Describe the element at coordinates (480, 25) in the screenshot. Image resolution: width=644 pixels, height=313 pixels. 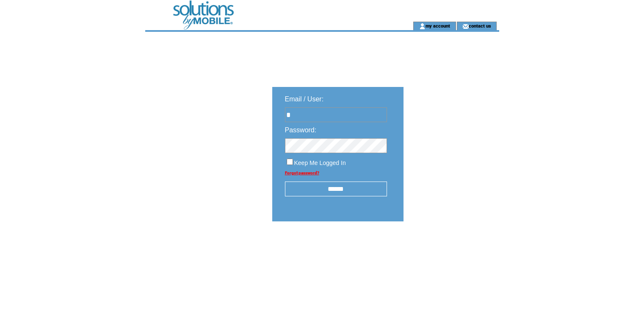
I see `a: contact us` at that location.